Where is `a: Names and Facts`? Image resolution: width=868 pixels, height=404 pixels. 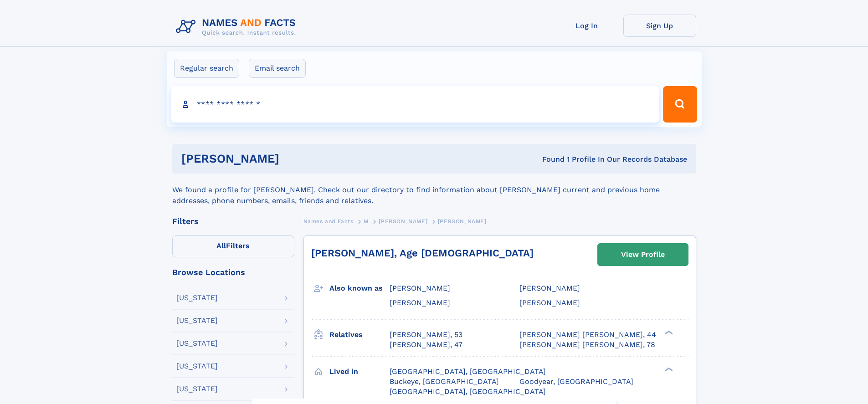
a: Names and Facts is located at coordinates (328, 221).